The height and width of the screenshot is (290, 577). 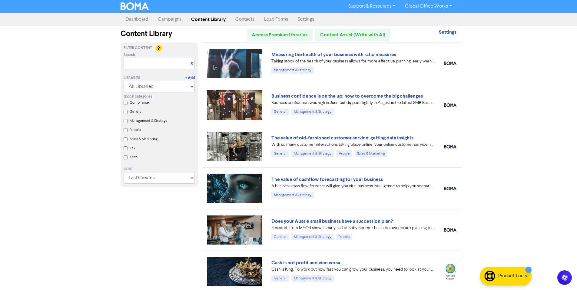 I want to click on label: People, so click(x=135, y=130).